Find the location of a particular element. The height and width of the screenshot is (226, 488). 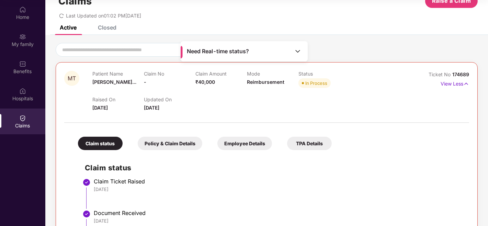

p: Claim Amount is located at coordinates (221, 73).